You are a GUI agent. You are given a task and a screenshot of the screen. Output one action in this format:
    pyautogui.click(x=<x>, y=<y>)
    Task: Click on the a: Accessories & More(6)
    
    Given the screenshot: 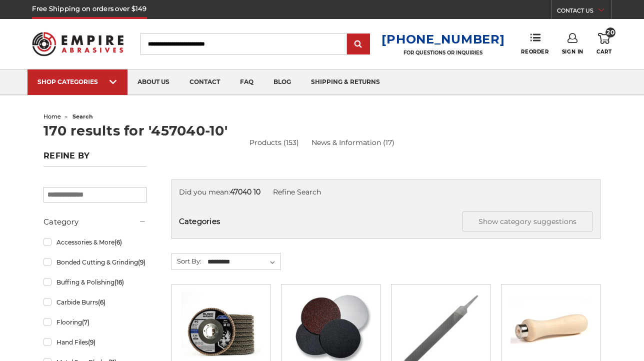 What is the action you would take?
    pyautogui.click(x=95, y=242)
    